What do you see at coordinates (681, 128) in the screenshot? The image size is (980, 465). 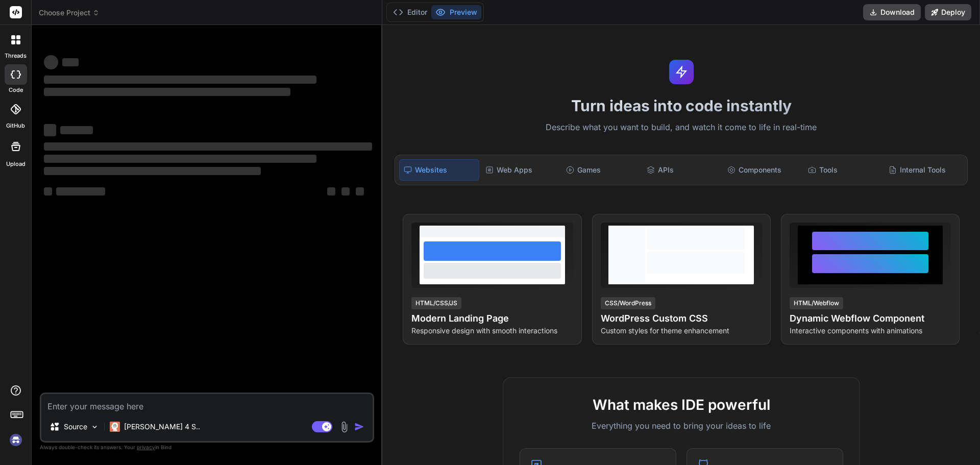 I see `p: Describe what you want to build, and watch it come to life in real-time` at bounding box center [681, 128].